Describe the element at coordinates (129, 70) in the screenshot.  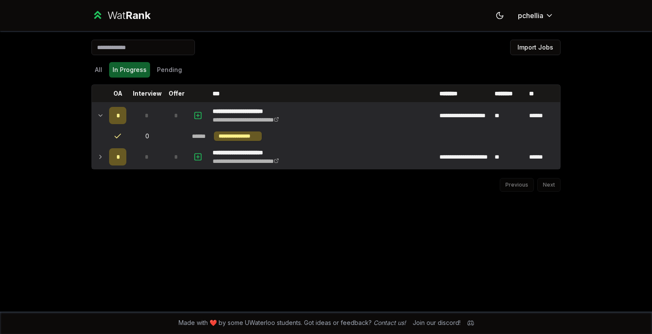
I see `button: In Progress` at that location.